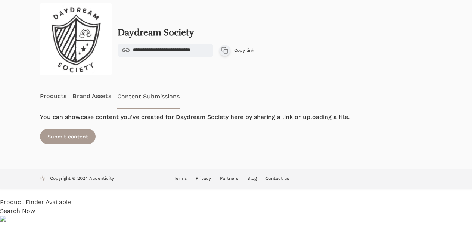  I want to click on a: Products, so click(53, 96).